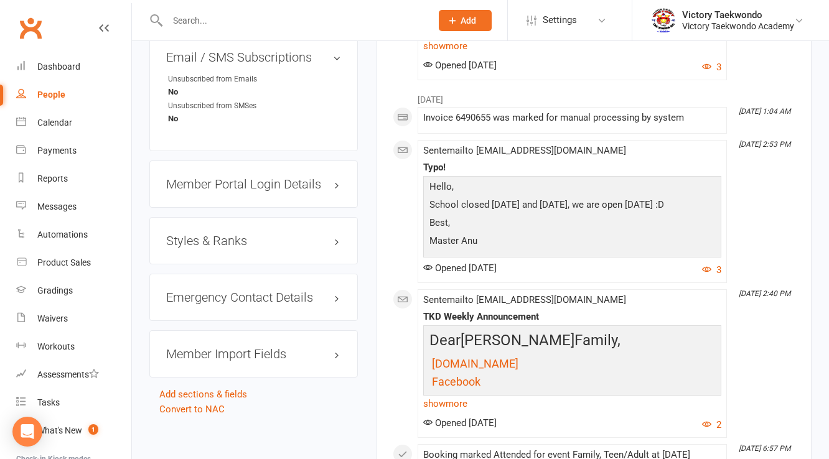 This screenshot has height=459, width=829. I want to click on div: Unsubscribed from SMSes, so click(219, 106).